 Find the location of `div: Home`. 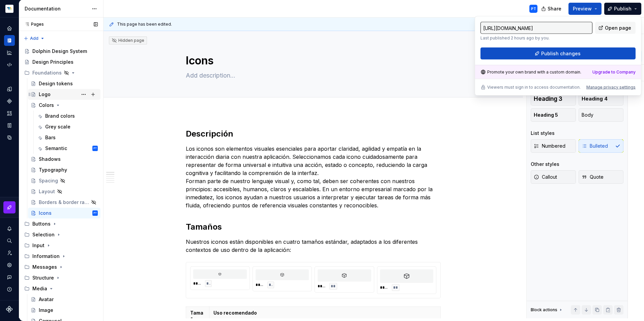

div: Home is located at coordinates (10, 28).